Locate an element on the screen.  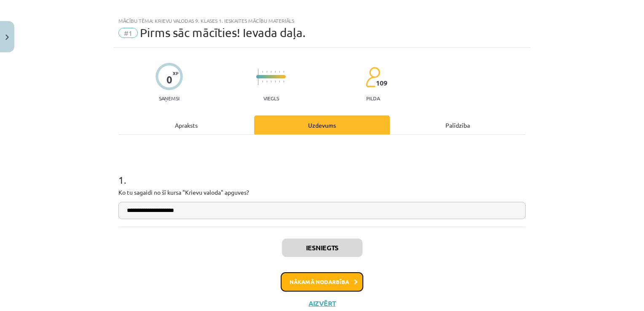
div: Uzdevums is located at coordinates (322, 125).